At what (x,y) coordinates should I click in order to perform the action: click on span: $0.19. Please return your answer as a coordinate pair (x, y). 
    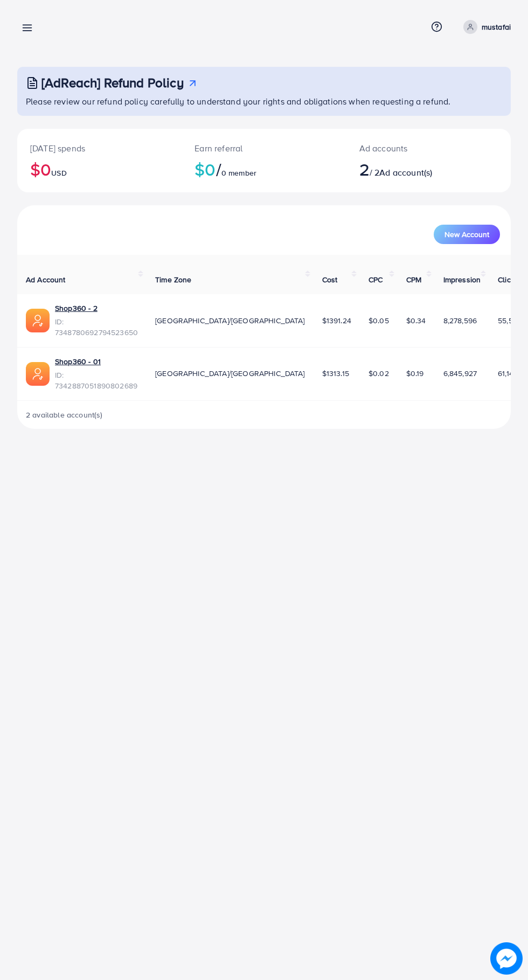
    Looking at the image, I should click on (415, 373).